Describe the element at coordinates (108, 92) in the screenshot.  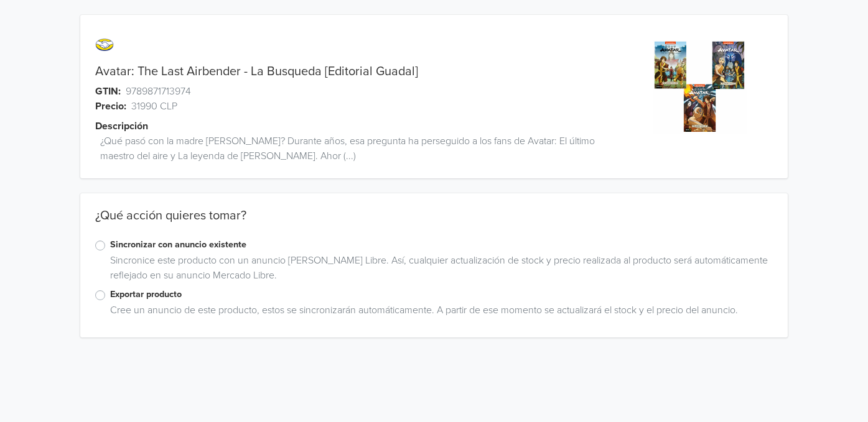
I see `span: GTIN:` at that location.